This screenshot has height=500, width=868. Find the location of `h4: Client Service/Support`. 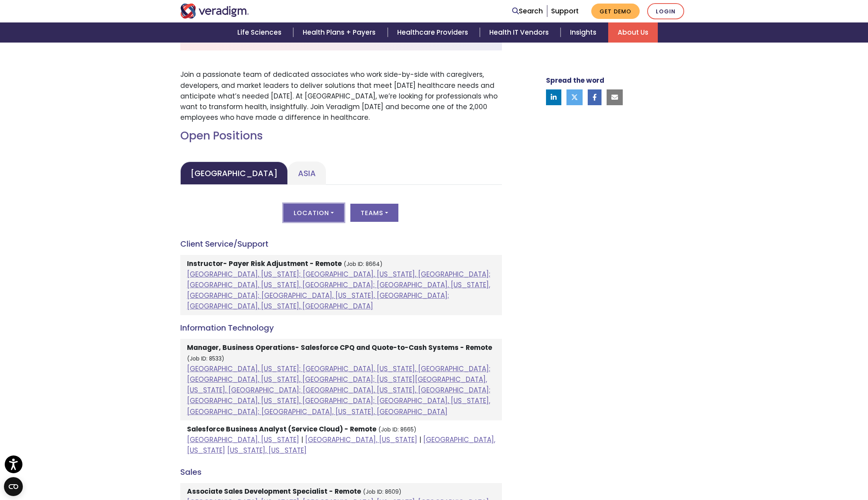

h4: Client Service/Support is located at coordinates (341, 244).